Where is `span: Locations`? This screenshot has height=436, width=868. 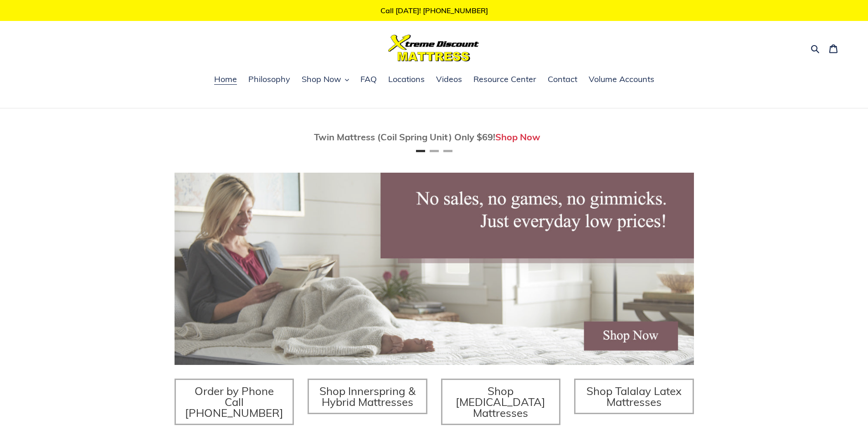
span: Locations is located at coordinates (406, 80).